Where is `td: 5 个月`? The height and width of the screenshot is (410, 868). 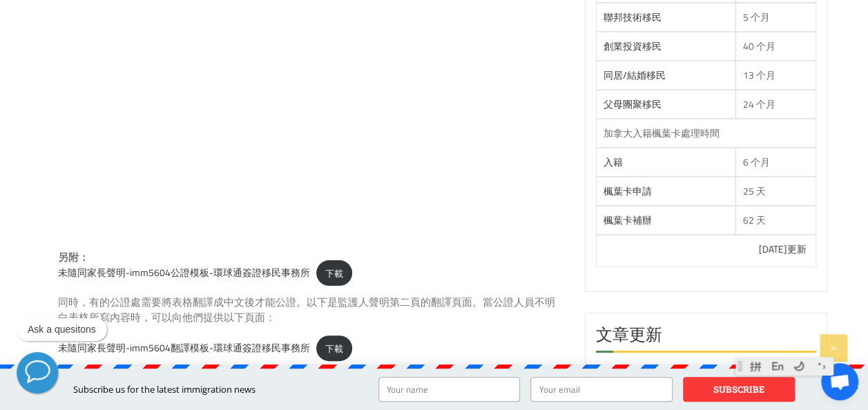
td: 5 个月 is located at coordinates (777, 17).